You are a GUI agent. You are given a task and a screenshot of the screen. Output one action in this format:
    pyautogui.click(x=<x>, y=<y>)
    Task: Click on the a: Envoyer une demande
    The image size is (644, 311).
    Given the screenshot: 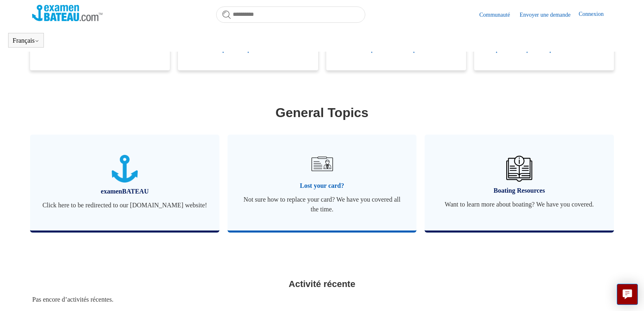 What is the action you would take?
    pyautogui.click(x=549, y=15)
    